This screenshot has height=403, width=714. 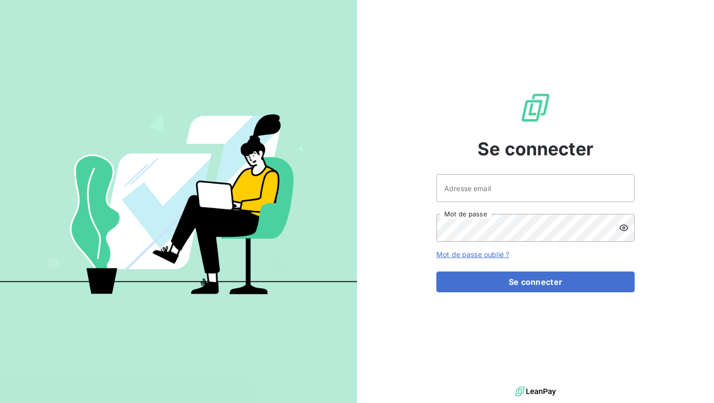 What do you see at coordinates (535, 391) in the screenshot?
I see `img: logo` at bounding box center [535, 391].